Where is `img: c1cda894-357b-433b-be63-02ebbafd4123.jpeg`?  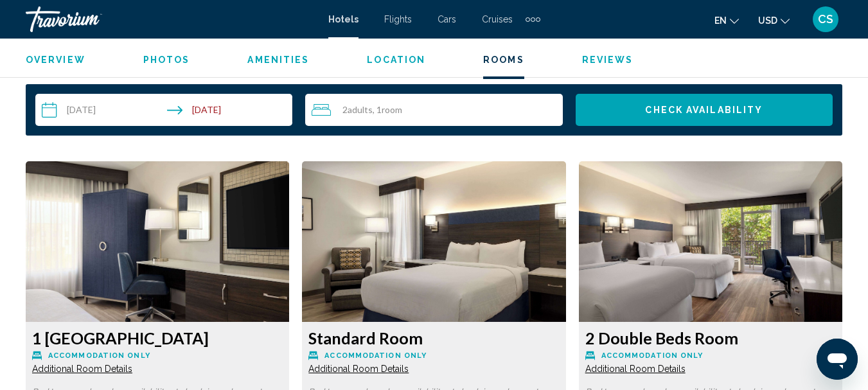 img: c1cda894-357b-433b-be63-02ebbafd4123.jpeg is located at coordinates (158, 242).